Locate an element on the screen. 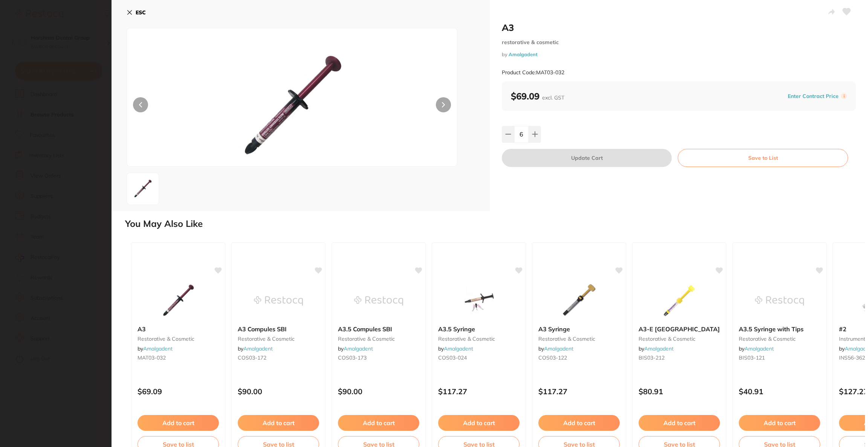 The image size is (868, 447). b: A3 Compules SBI is located at coordinates (278, 329).